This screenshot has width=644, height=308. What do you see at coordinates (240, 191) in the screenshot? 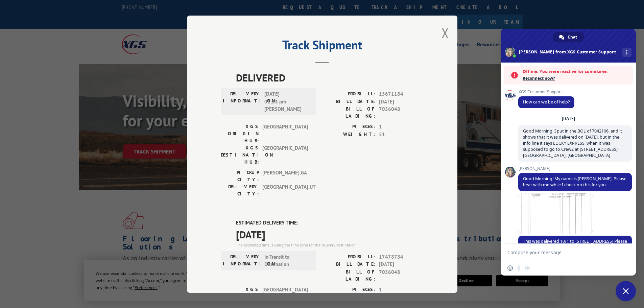
I see `label: DELIVERY CITY:` at bounding box center [240, 191].